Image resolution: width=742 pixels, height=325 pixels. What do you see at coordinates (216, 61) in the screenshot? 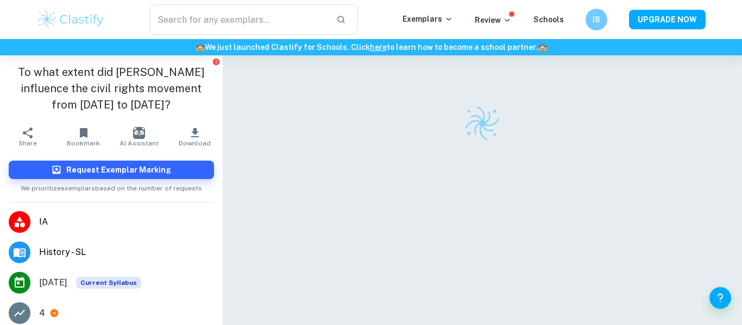
I see `button: Report issue` at bounding box center [216, 61].